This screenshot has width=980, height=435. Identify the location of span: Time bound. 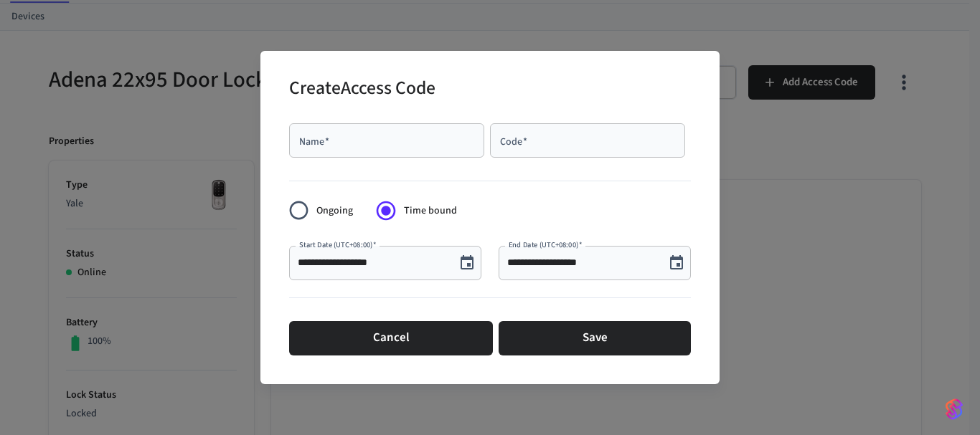
(430, 210).